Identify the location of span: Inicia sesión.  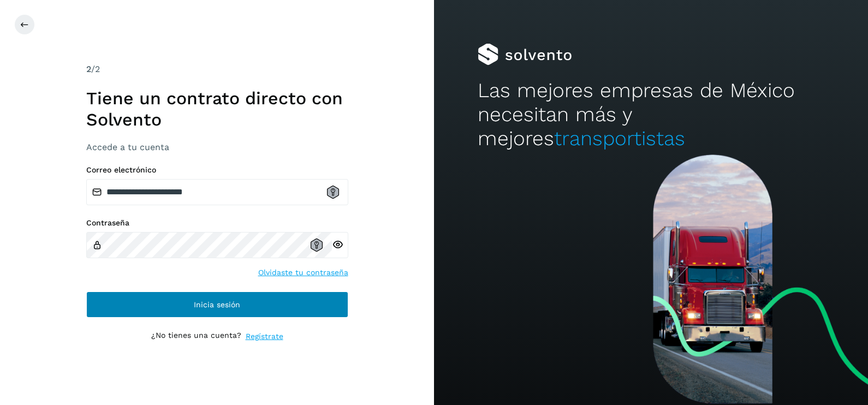
(216, 305).